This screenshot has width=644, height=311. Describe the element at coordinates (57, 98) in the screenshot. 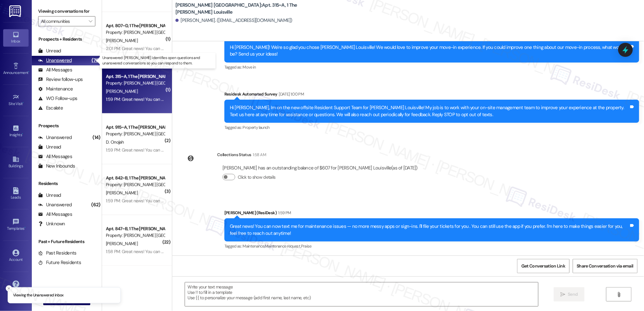

I see `div: WO Follow-ups` at that location.